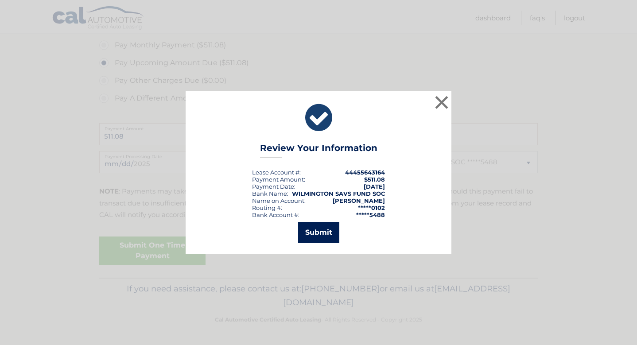 This screenshot has height=345, width=637. I want to click on div: Routing #:, so click(267, 208).